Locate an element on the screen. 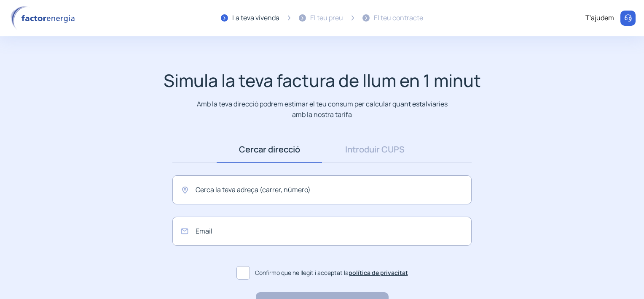 The height and width of the screenshot is (299, 644). a: Cercar direcció is located at coordinates (269, 150).